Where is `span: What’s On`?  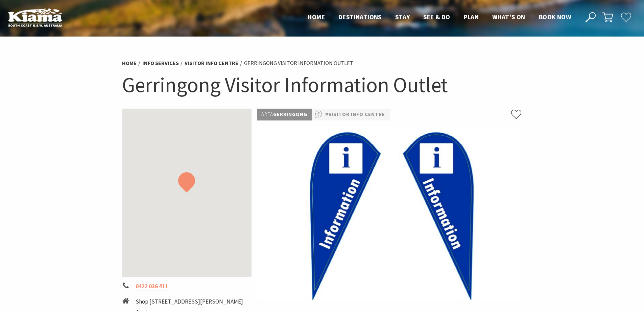 span: What’s On is located at coordinates (509, 17).